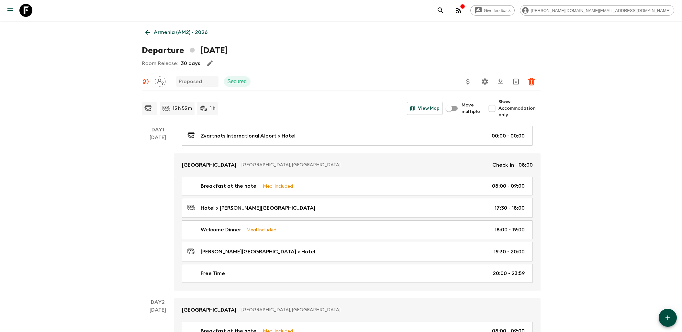 The height and width of the screenshot is (332, 682). Describe the element at coordinates (357, 230) in the screenshot. I see `a: Welcome DinnerMeal Included18:00 - 19:00` at that location.